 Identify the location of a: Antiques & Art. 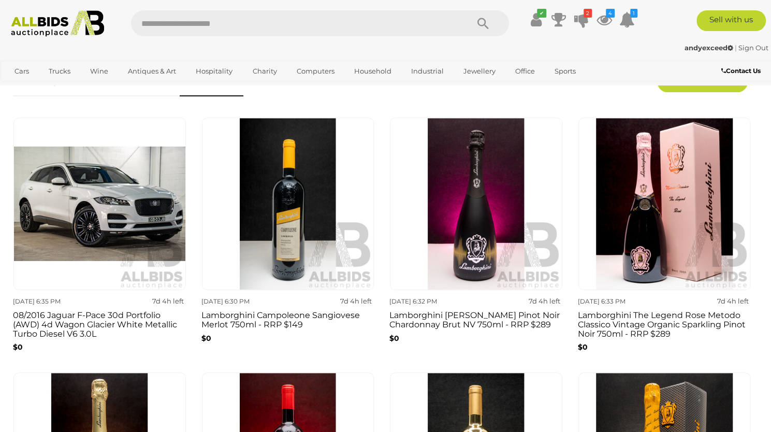
(152, 71).